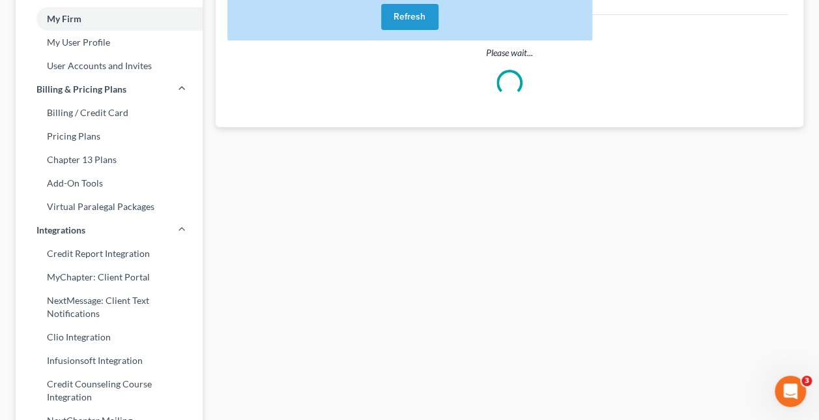 The height and width of the screenshot is (420, 819). I want to click on a: NextMessage: Client Text Notifications, so click(109, 307).